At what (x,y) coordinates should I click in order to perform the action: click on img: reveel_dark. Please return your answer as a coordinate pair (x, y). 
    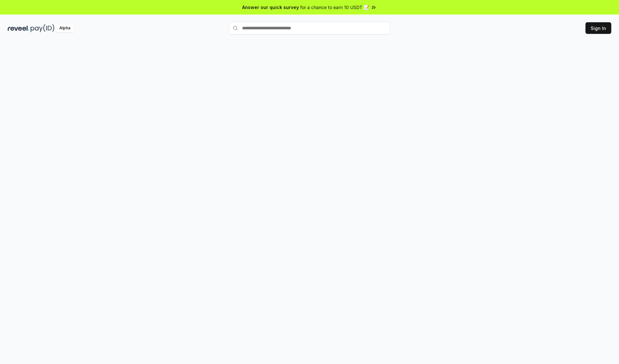
    Looking at the image, I should click on (19, 28).